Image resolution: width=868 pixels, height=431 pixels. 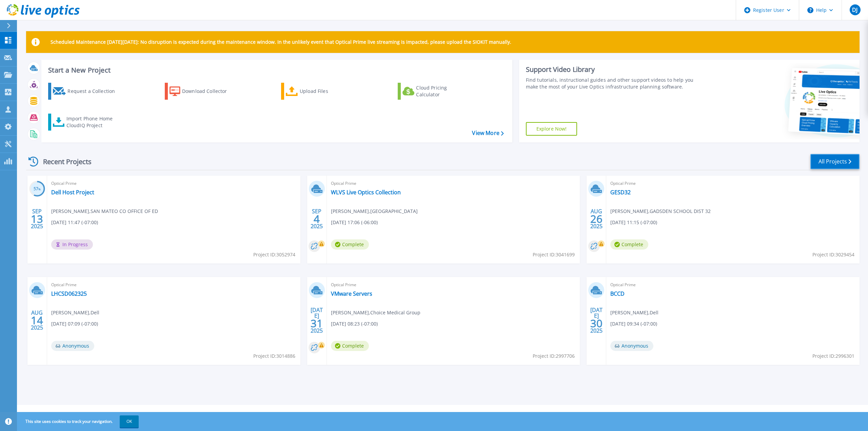 What do you see at coordinates (436, 91) in the screenshot?
I see `a: Cloud Pricing Calculator` at bounding box center [436, 91].